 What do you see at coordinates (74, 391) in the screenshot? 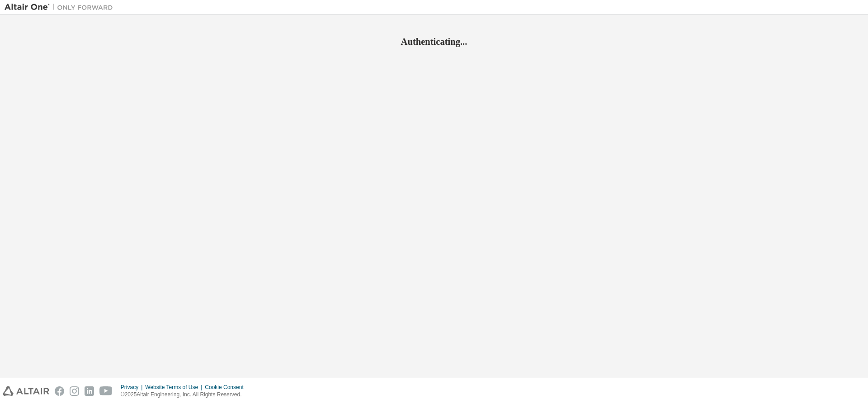
I see `img: instagram.svg` at bounding box center [74, 391].